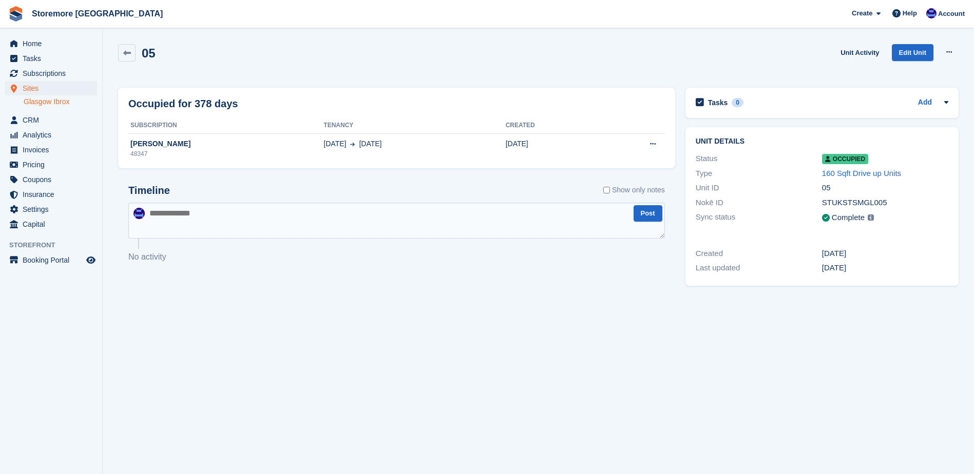  What do you see at coordinates (759, 254) in the screenshot?
I see `div: Created` at bounding box center [759, 254].